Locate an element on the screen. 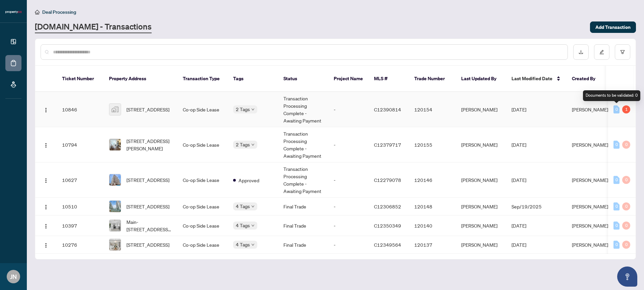 The height and width of the screenshot is (290, 644). td: 10276 is located at coordinates (80, 245).